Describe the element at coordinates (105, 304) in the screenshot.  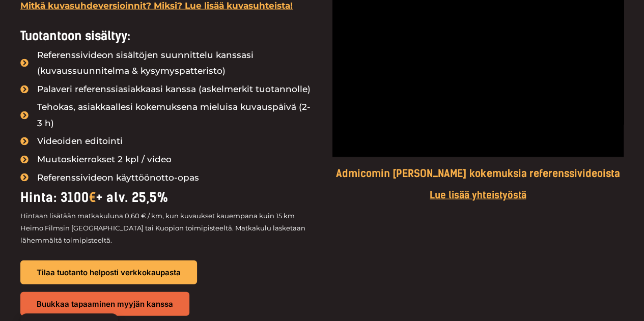
I see `span: Buukkaa tapaaminen myyjän kanssa` at that location.